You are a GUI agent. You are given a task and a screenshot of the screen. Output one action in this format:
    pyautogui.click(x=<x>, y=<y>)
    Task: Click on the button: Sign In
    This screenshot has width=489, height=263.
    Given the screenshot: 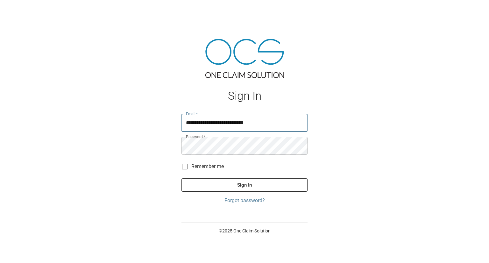 What is the action you would take?
    pyautogui.click(x=244, y=185)
    